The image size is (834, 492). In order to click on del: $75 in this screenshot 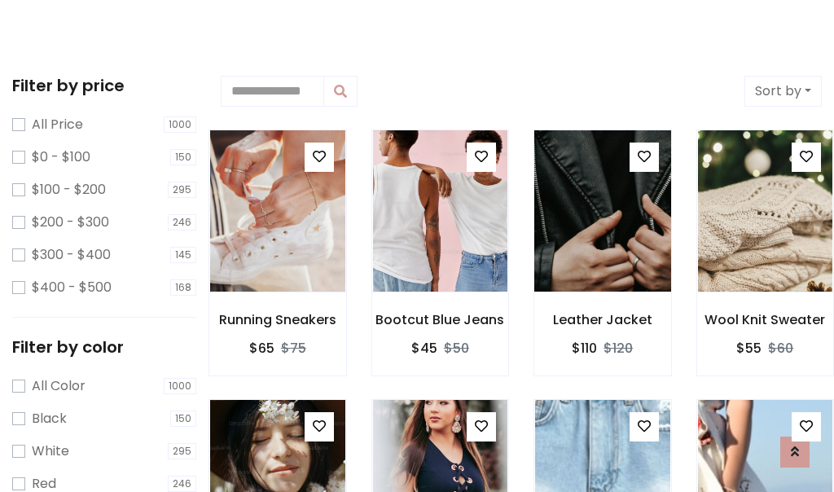, I will do `click(293, 348)`.